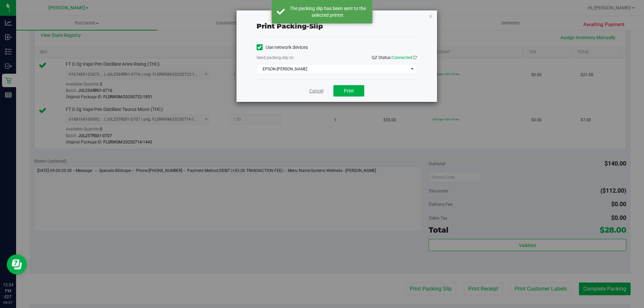 This screenshot has height=308, width=644. Describe the element at coordinates (402, 58) in the screenshot. I see `span: Connected` at that location.